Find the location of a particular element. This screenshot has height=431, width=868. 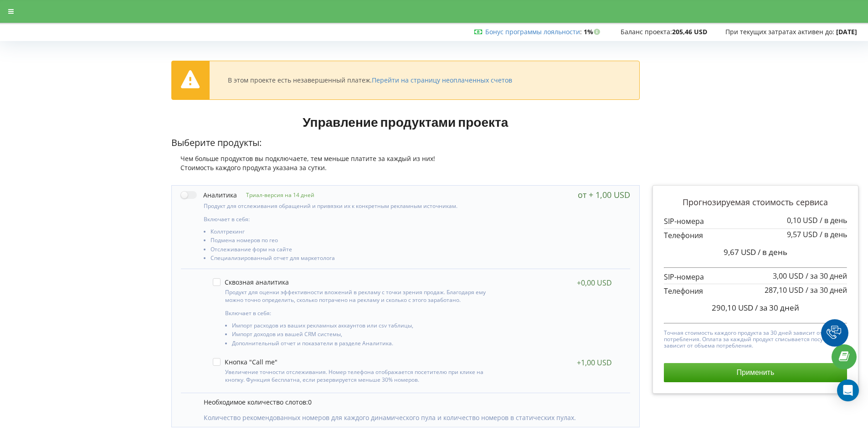

p: Продукт для оценки эффективности вложений в рекламу с точки зрения продаж. Благодаря ему можно то... is located at coordinates (359, 296).